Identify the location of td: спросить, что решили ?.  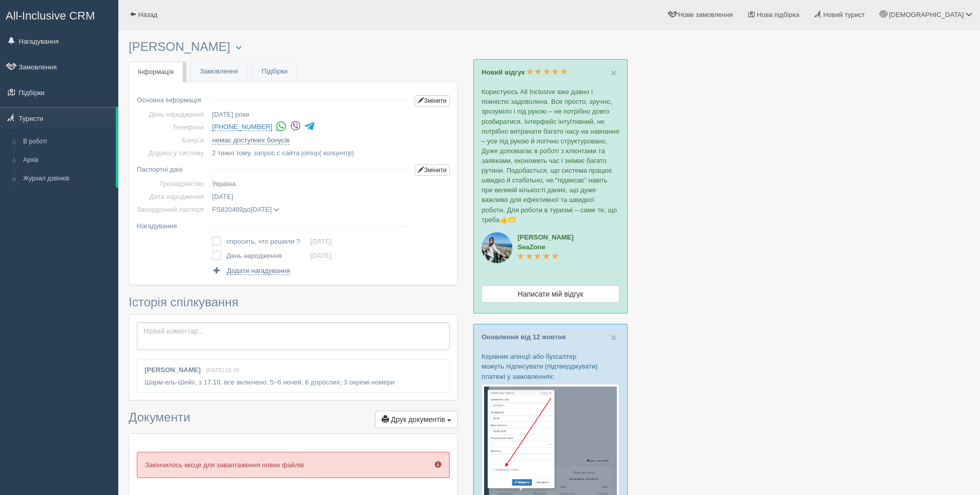
(268, 242).